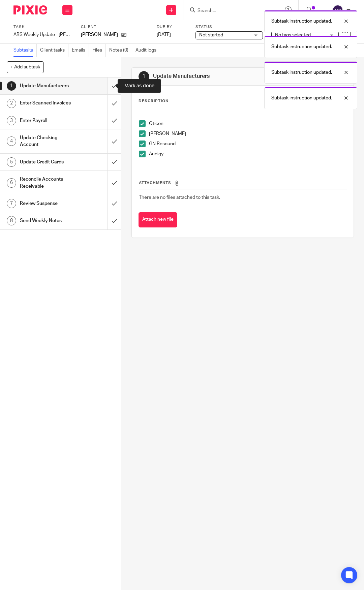  I want to click on span: There are no files attached to this task., so click(179, 198).